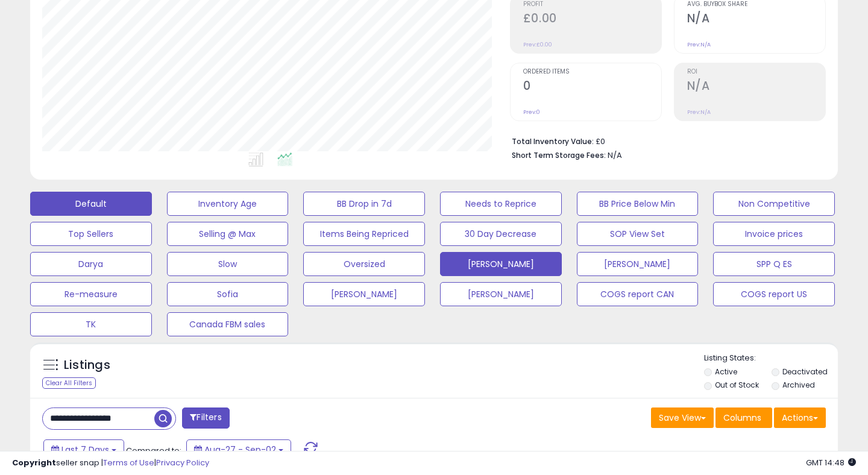 This screenshot has width=868, height=475. Describe the element at coordinates (726, 371) in the screenshot. I see `label: Active` at that location.